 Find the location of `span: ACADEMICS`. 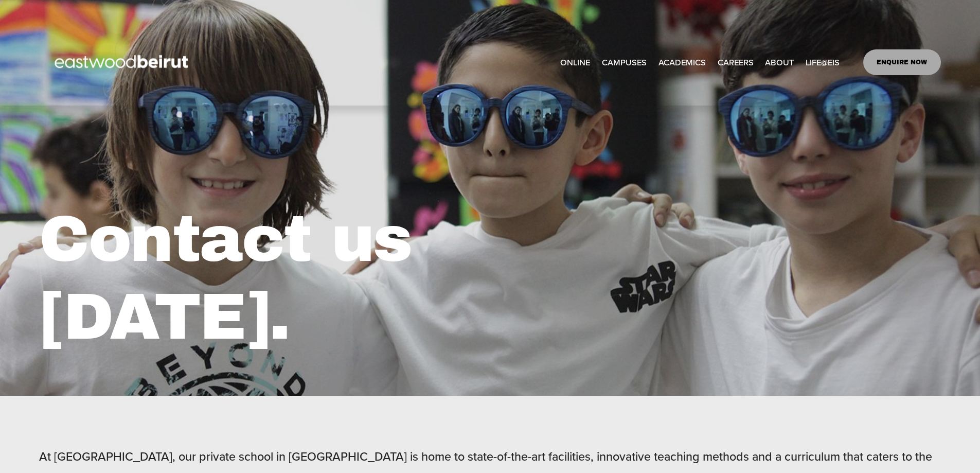

span: ACADEMICS is located at coordinates (682, 63).